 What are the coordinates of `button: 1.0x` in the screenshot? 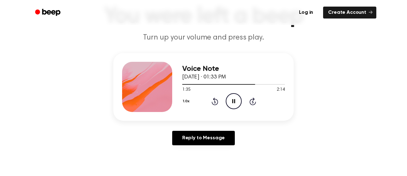 It's located at (187, 101).